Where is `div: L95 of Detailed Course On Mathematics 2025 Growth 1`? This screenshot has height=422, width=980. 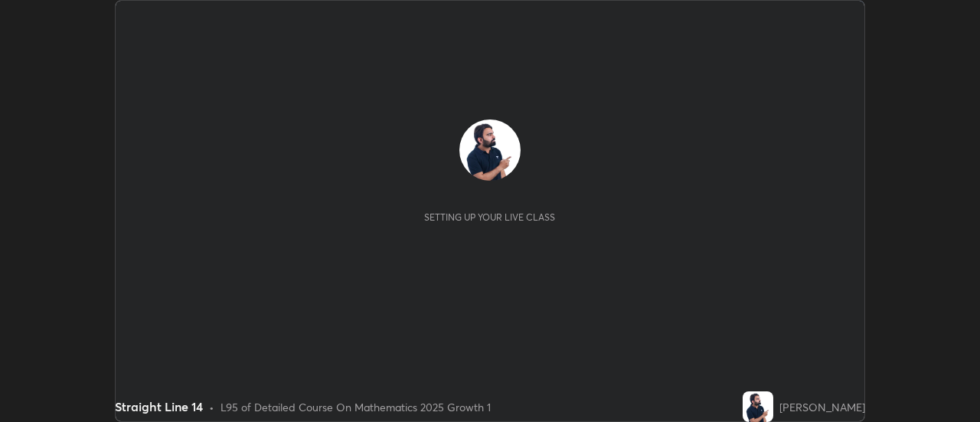 div: L95 of Detailed Course On Mathematics 2025 Growth 1 is located at coordinates (355, 407).